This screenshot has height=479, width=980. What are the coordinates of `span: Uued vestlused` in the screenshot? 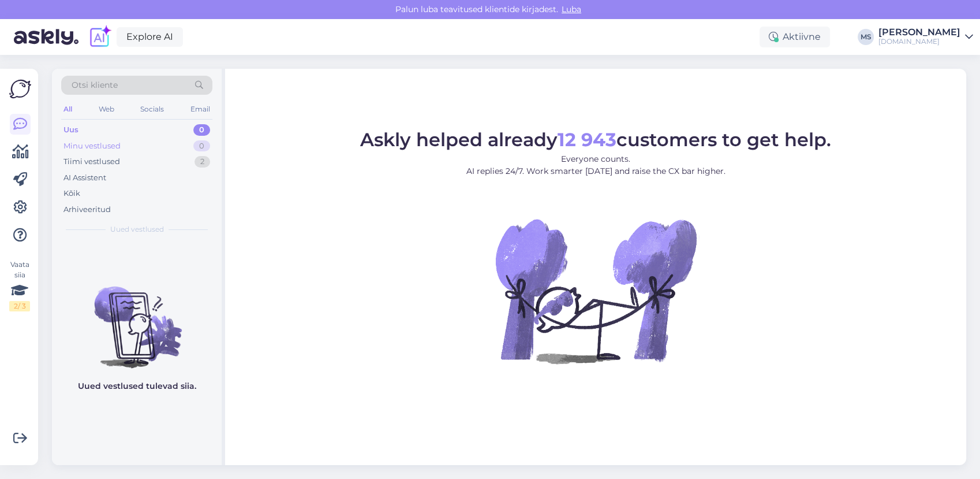 It's located at (137, 230).